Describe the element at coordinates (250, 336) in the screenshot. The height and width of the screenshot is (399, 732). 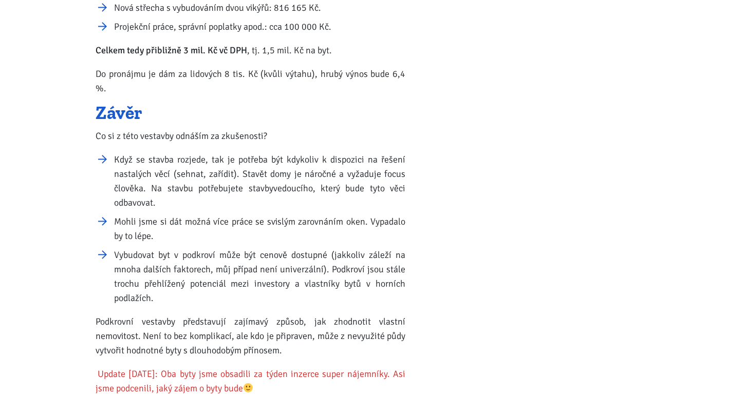
I see `p: Podkrovní vestavby představují zajímavý způsob, jak zhodnotit vlastní nemovitost. Není to bez kom...` at that location.